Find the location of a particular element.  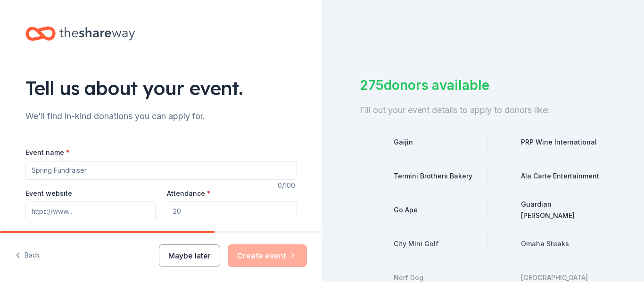

label: Event website is located at coordinates (49, 194).